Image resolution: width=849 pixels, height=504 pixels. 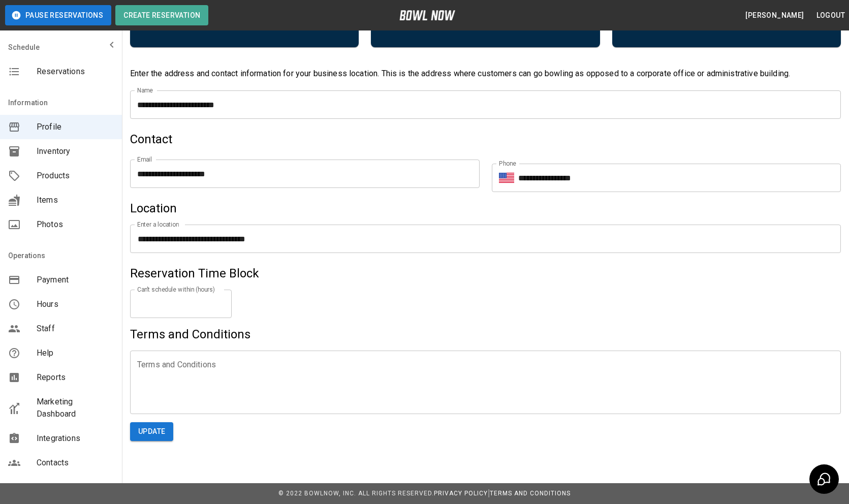 I want to click on span: Products, so click(x=76, y=176).